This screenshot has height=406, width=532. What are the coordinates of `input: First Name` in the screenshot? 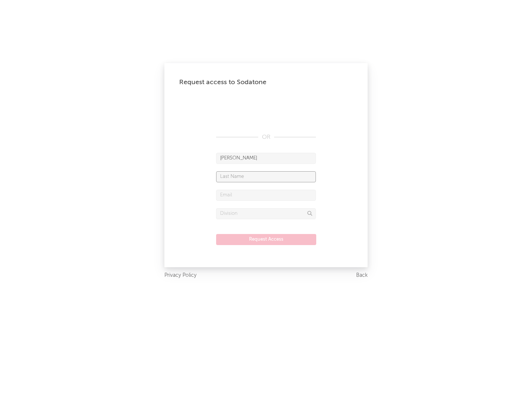 It's located at (266, 158).